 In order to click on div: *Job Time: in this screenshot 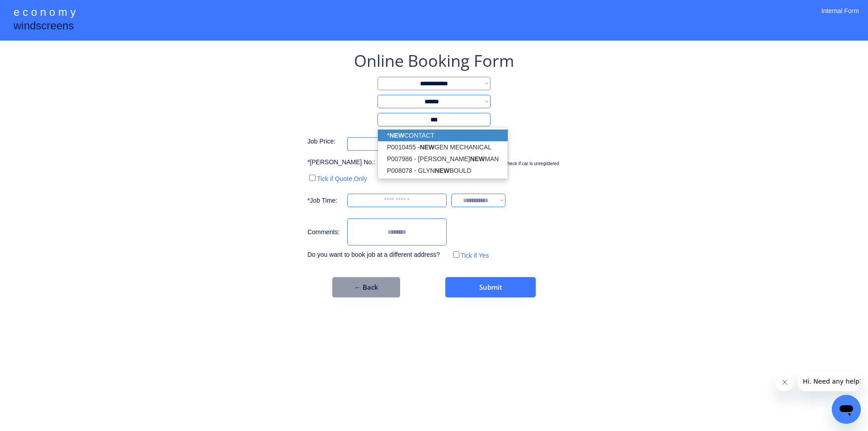, I will do `click(325, 201)`.